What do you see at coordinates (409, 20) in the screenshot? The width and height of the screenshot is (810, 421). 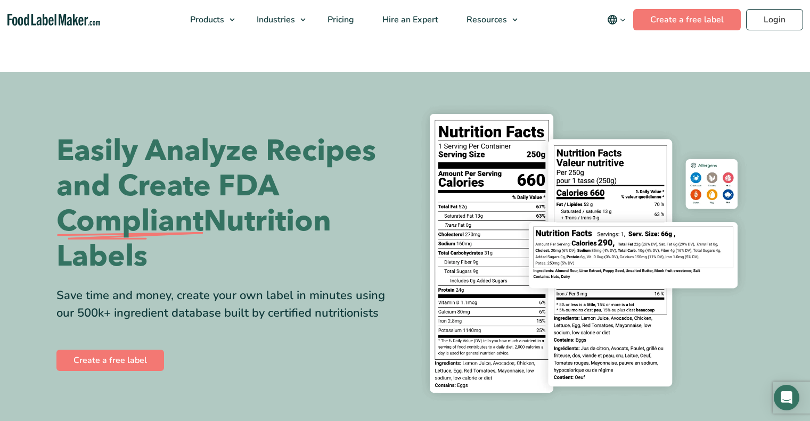 I see `span: Hire an Expert` at bounding box center [409, 20].